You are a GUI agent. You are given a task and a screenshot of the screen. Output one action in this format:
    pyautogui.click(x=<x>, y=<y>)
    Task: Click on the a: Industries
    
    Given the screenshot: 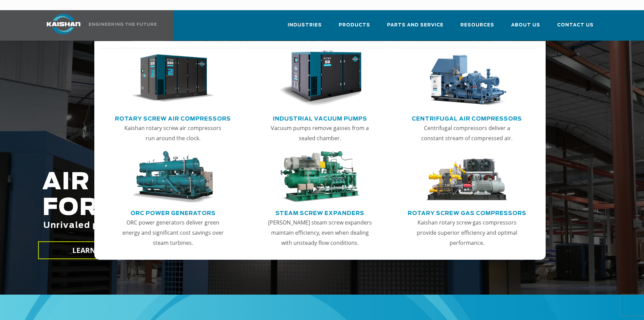 What is the action you would take?
    pyautogui.click(x=305, y=28)
    